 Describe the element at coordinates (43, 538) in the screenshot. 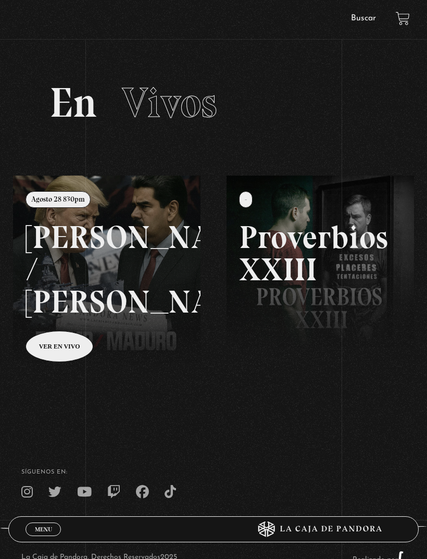

I see `span: Cerrar` at that location.